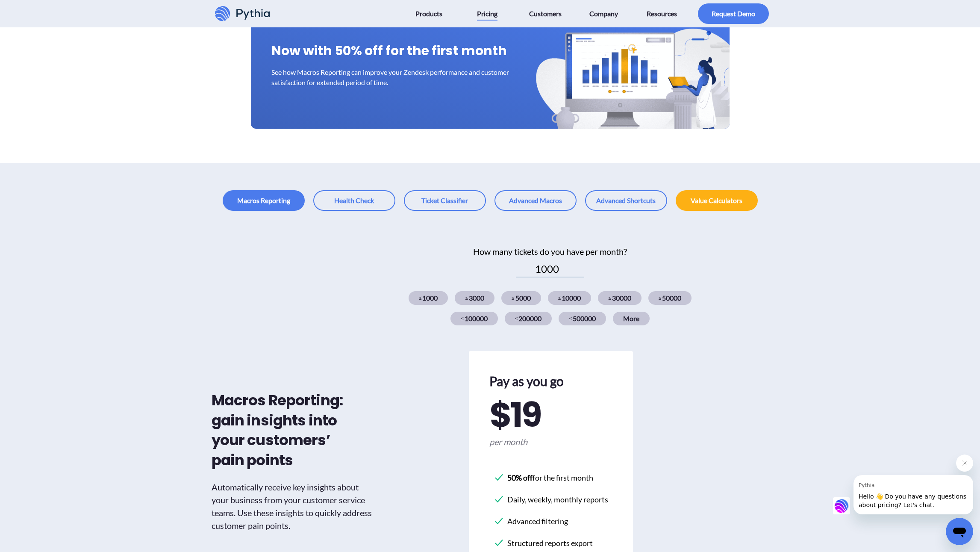 The height and width of the screenshot is (552, 980). I want to click on span: $ 19, so click(515, 414).